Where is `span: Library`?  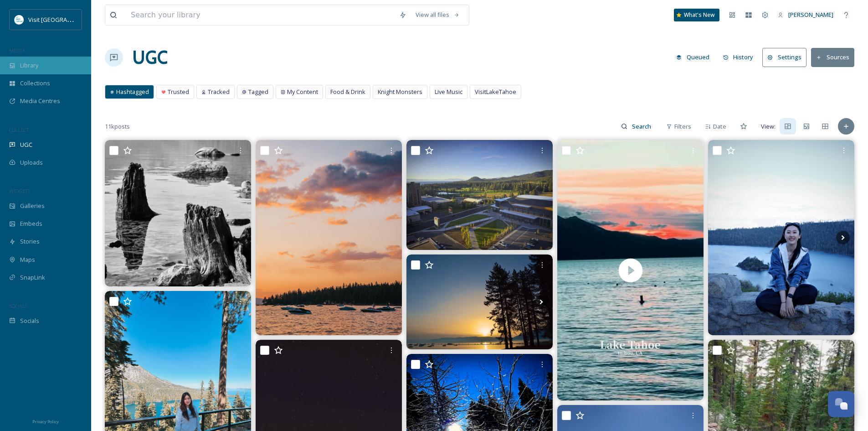 span: Library is located at coordinates (29, 65).